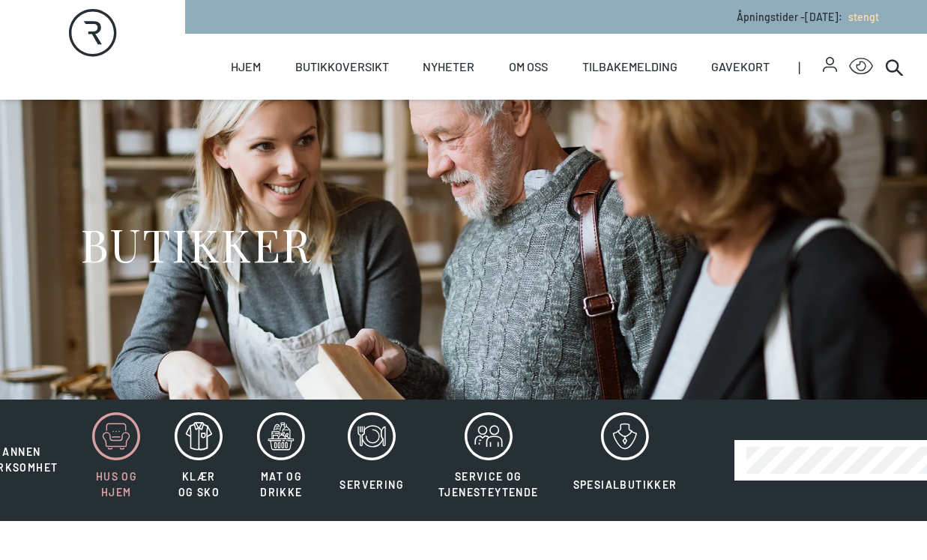  I want to click on span: stengt, so click(863, 16).